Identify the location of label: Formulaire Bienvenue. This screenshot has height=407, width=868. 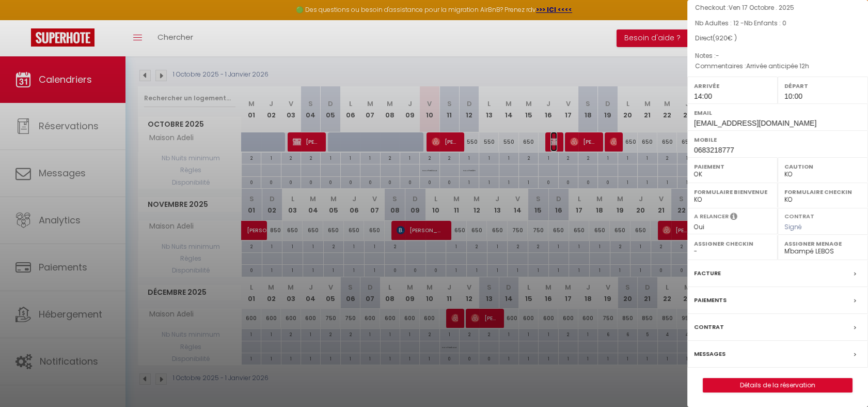
(732, 192).